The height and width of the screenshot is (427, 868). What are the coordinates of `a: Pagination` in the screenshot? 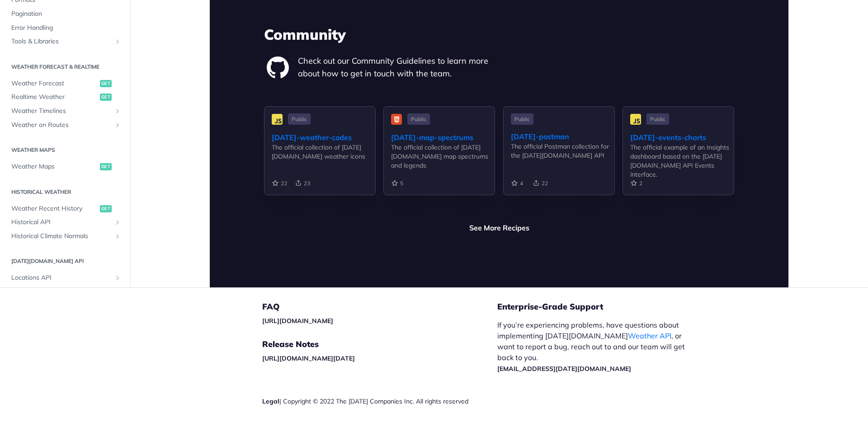 It's located at (65, 14).